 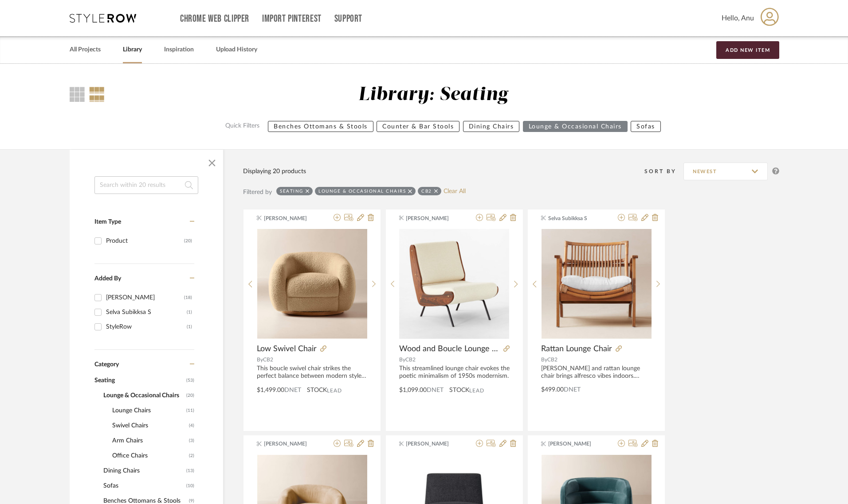 What do you see at coordinates (149, 426) in the screenshot?
I see `span: Swivel Chairs` at bounding box center [149, 426].